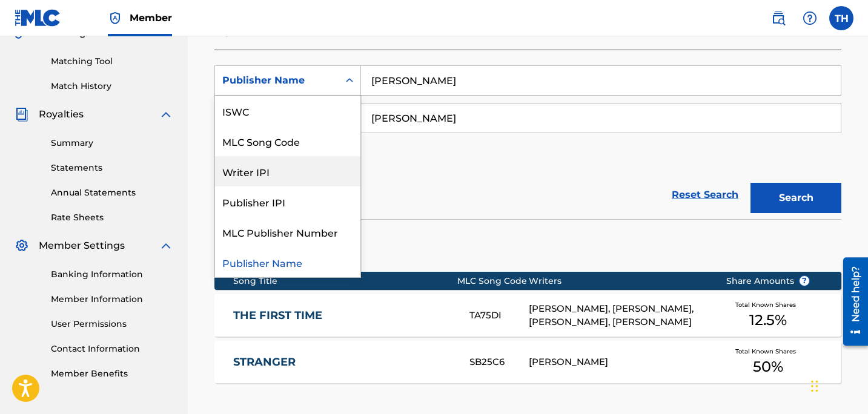  What do you see at coordinates (768, 366) in the screenshot?
I see `span: 50 %` at bounding box center [768, 366].